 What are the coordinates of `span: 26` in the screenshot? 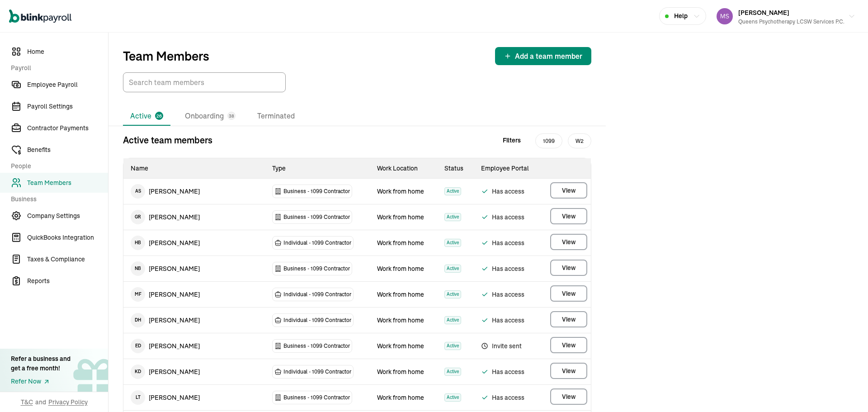 It's located at (159, 116).